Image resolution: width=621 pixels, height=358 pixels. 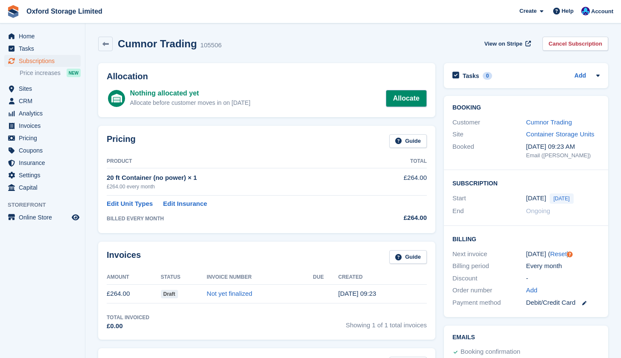 What do you see at coordinates (397, 218) in the screenshot?
I see `div: £264.00` at bounding box center [397, 218].